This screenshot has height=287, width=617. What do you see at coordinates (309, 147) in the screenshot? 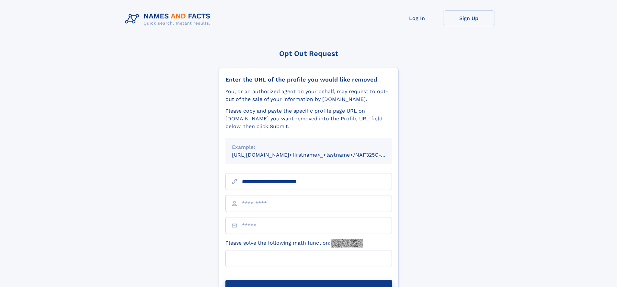
I see `div: Example:` at bounding box center [309, 147].